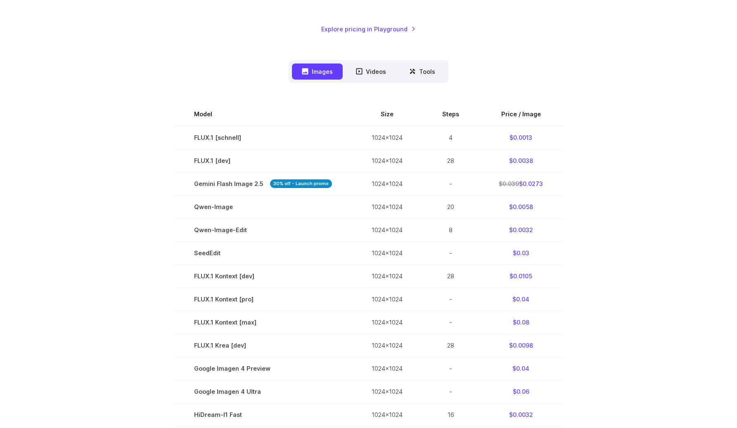 The image size is (737, 428). What do you see at coordinates (520, 114) in the screenshot?
I see `th: Price / Image` at bounding box center [520, 114].